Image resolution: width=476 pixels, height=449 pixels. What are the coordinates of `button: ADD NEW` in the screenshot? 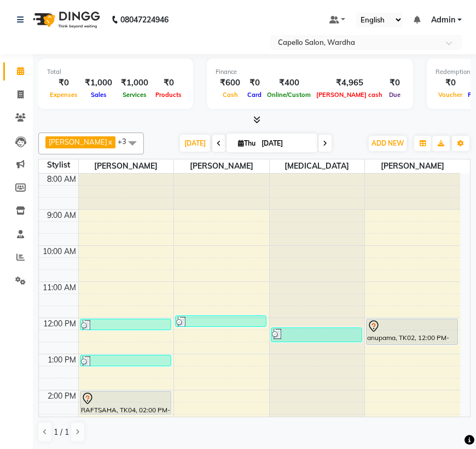 It's located at (387, 143).